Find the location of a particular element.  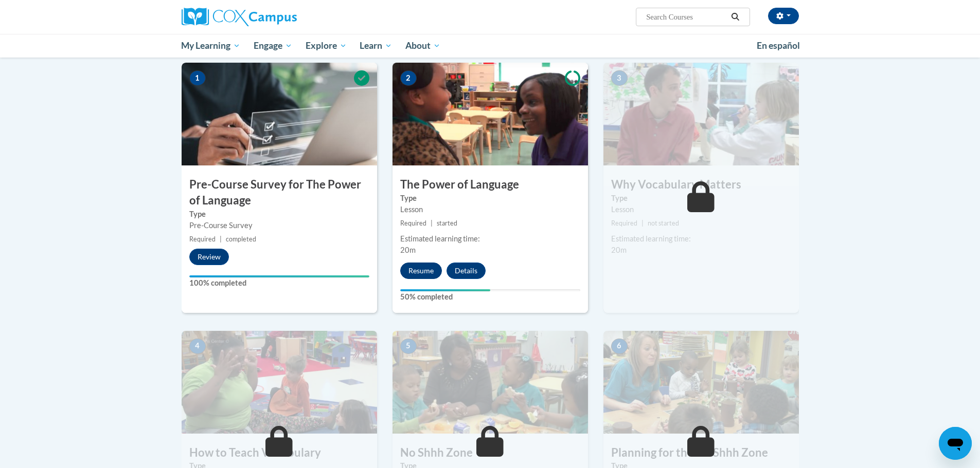

a: En español is located at coordinates (778, 46).